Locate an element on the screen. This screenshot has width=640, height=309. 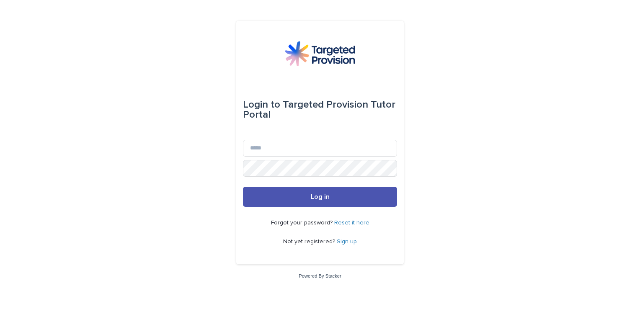
a: Sign up is located at coordinates (347, 242).